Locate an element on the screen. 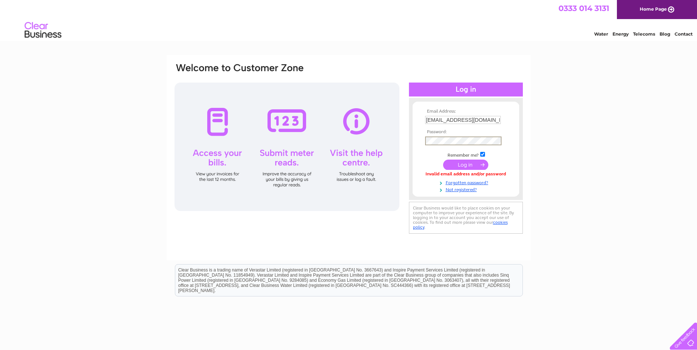 The height and width of the screenshot is (350, 697). a: 0333 014 3131 is located at coordinates (584, 8).